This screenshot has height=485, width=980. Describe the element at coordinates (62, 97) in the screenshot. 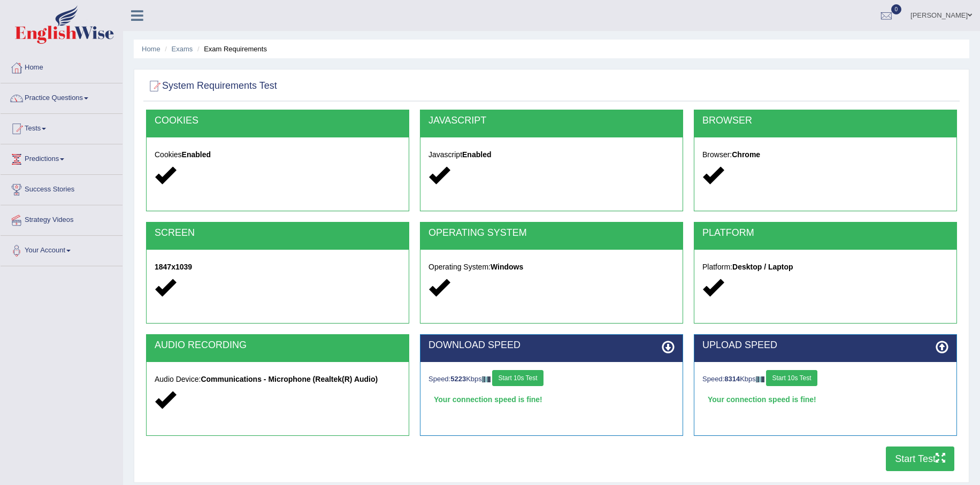

I see `a: Practice Questions` at that location.